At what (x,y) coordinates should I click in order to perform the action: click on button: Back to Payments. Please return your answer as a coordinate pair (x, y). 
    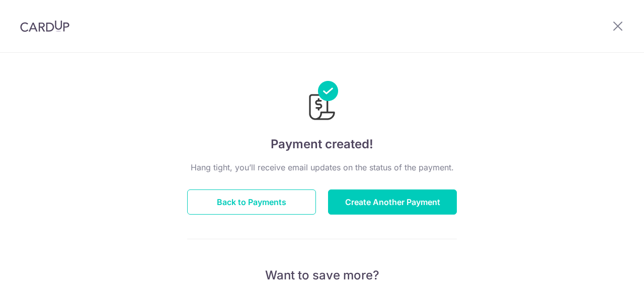
    Looking at the image, I should click on (251, 202).